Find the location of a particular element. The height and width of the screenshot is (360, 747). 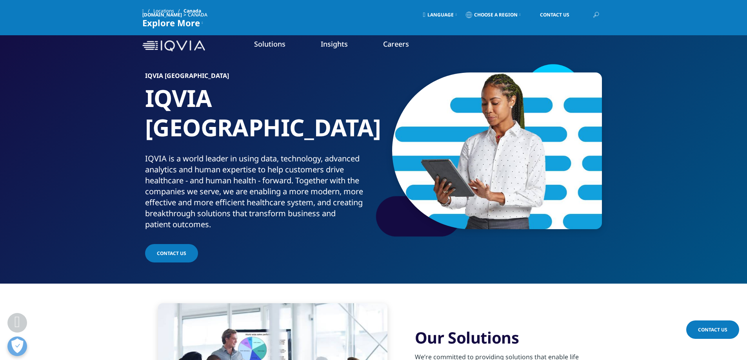

a: Contact us is located at coordinates (171, 253).